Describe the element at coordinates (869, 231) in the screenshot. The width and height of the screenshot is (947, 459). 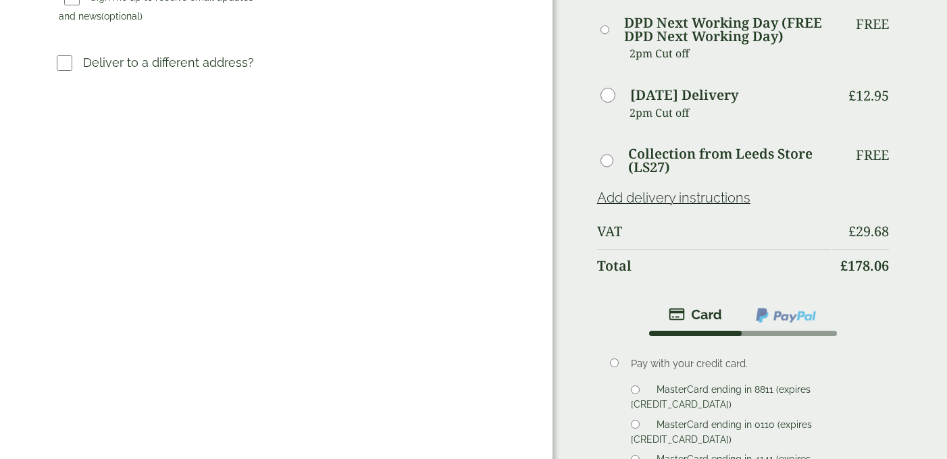
I see `bdi: 29.68` at that location.